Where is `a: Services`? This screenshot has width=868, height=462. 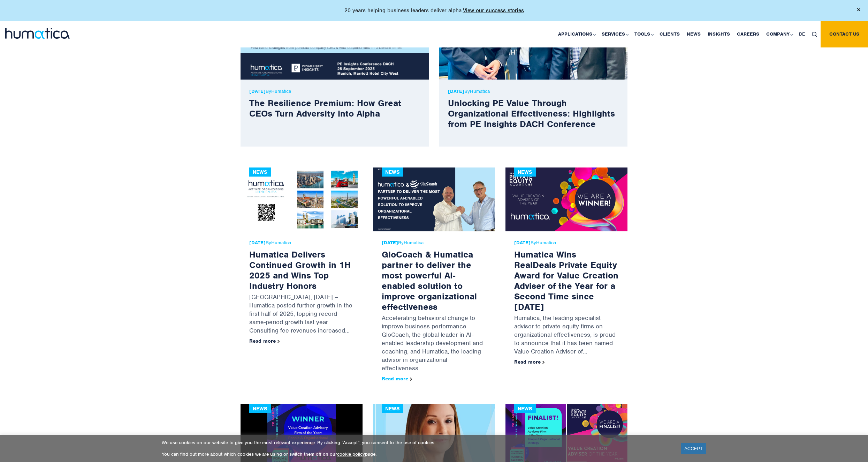 a: Services is located at coordinates (615, 34).